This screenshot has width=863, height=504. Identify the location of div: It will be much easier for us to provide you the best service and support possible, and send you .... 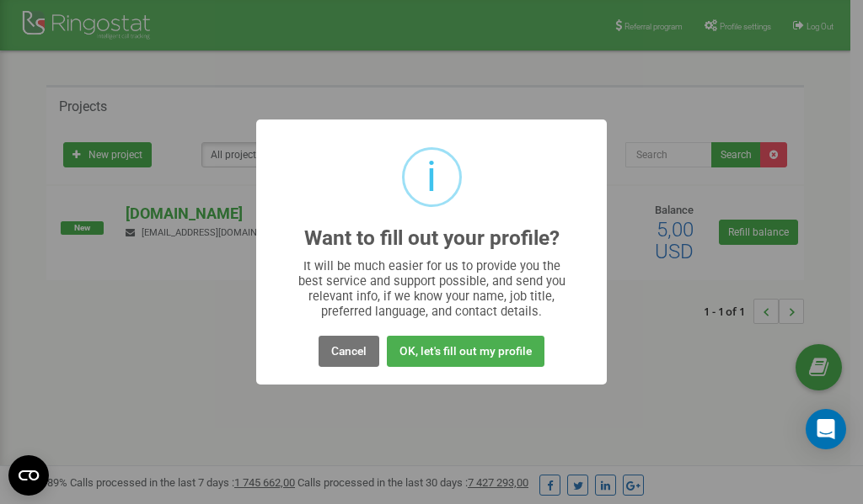
(431, 289).